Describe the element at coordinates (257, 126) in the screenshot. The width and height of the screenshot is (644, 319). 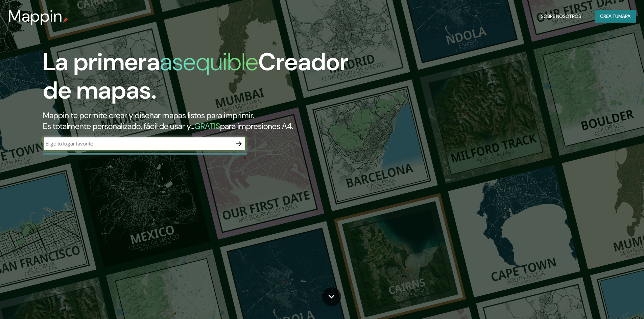
I see `font: para impresiones A4.` at that location.